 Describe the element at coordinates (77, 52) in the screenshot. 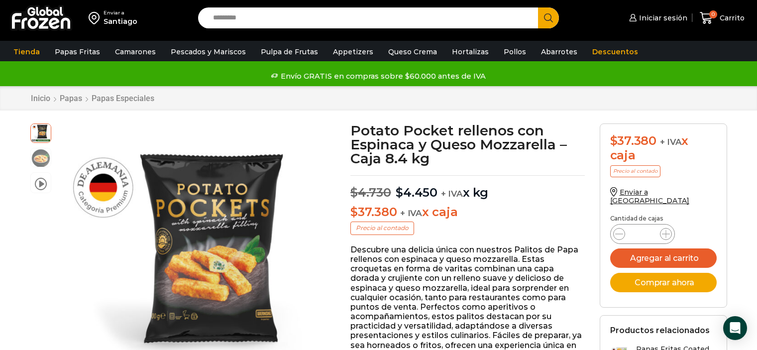

I see `a: Papas Fritas` at that location.